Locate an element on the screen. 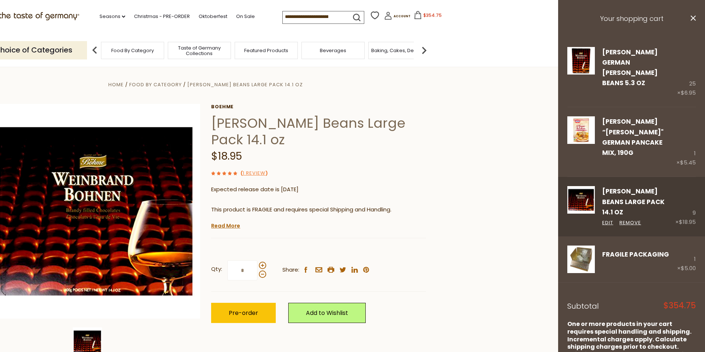  li: We will ship this product in heat-protective, cushioned packaging and ice during warm weather mon... is located at coordinates (322, 224).